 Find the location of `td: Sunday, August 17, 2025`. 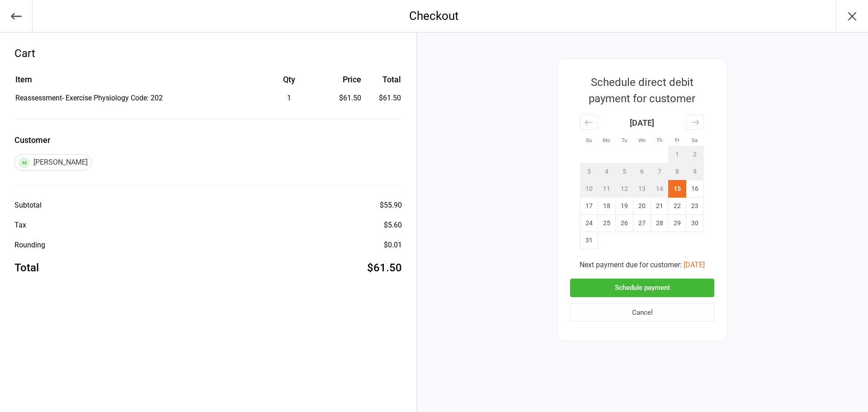

td: Sunday, August 17, 2025 is located at coordinates (589, 206).